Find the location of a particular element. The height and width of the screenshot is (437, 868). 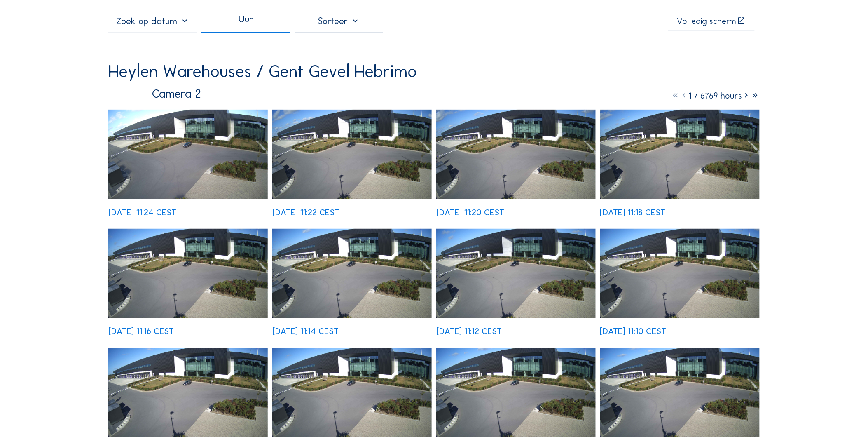

img: image_53150679 is located at coordinates (516, 155).